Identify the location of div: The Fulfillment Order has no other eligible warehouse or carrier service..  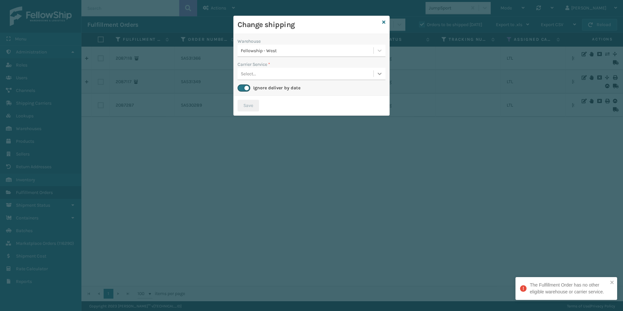
(569, 288).